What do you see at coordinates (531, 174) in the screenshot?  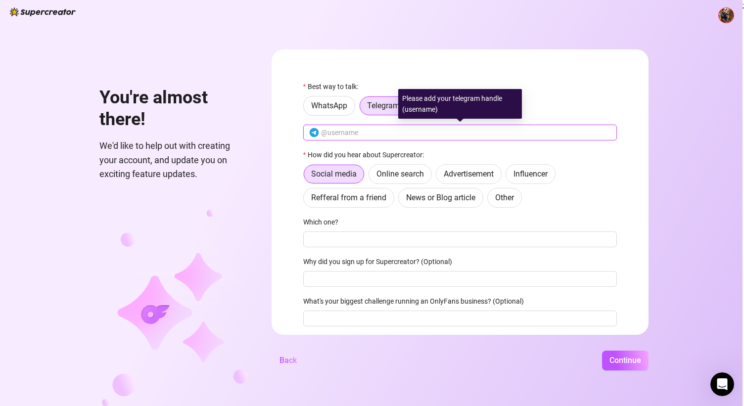 I see `span: Influencer` at bounding box center [531, 174].